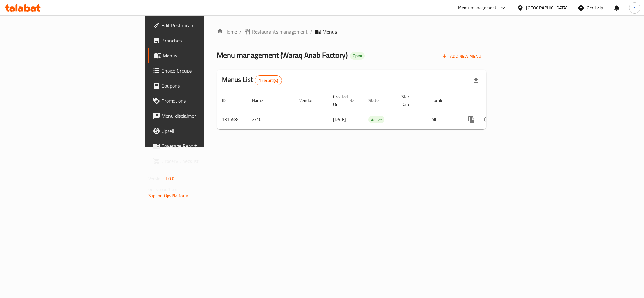 This screenshot has height=298, width=644. Describe the element at coordinates (441, 101) in the screenshot. I see `span: Locale` at that location.